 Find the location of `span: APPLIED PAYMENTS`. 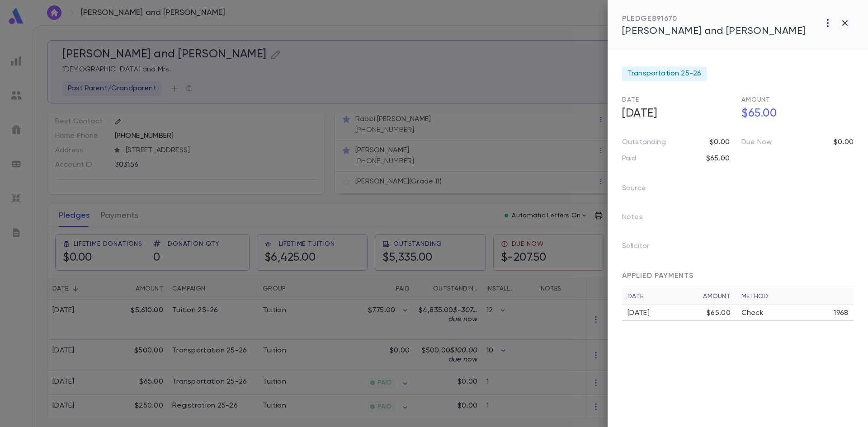

span: APPLIED PAYMENTS is located at coordinates (658, 276).